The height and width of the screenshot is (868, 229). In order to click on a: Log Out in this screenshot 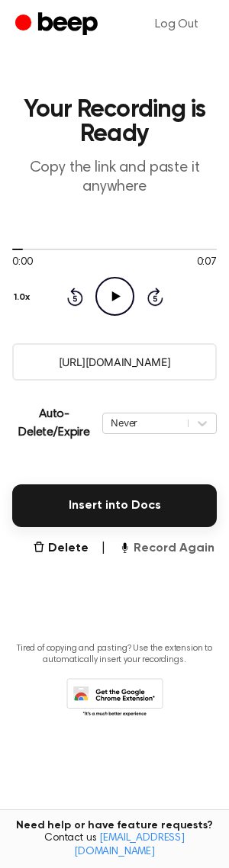, I will do `click(176, 24)`.